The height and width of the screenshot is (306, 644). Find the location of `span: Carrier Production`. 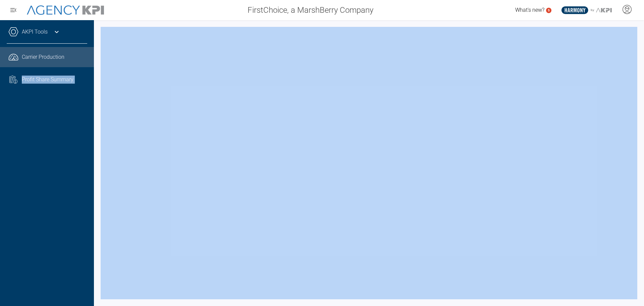

span: Carrier Production is located at coordinates (43, 57).